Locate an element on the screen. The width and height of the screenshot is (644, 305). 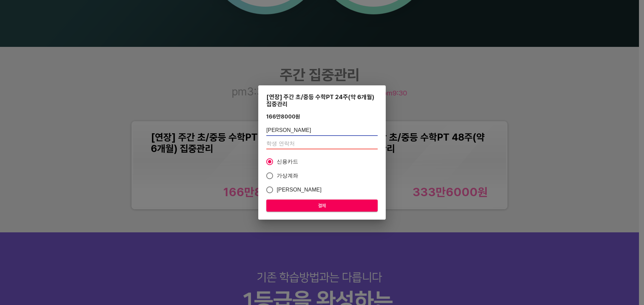
span: 신용카드 is located at coordinates (287, 162).